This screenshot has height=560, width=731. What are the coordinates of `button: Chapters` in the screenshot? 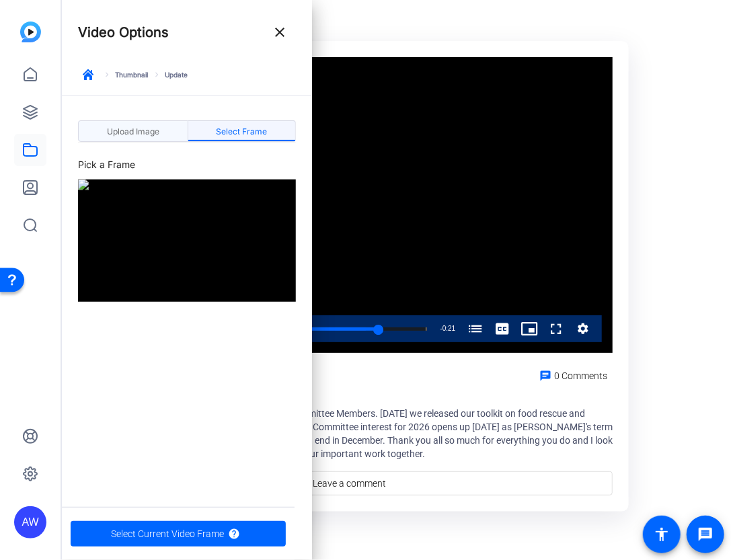 It's located at (476, 328).